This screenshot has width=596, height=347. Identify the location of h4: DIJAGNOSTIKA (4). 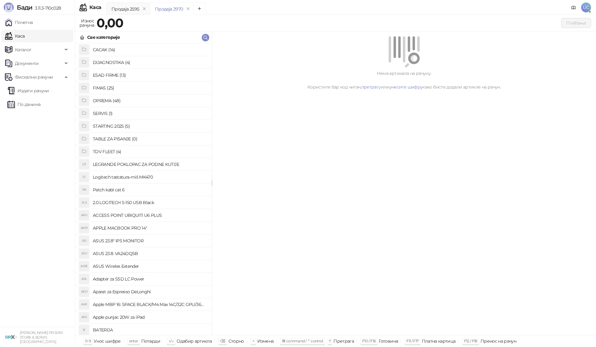
(150, 62).